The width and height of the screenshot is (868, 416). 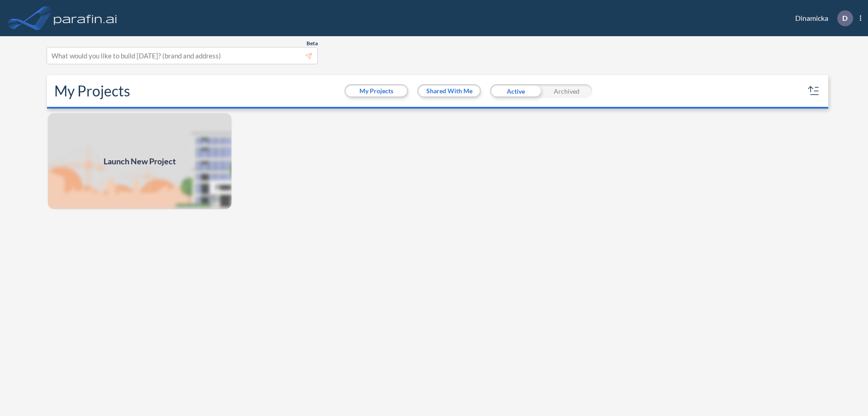 What do you see at coordinates (140, 161) in the screenshot?
I see `a: Launch New Project` at bounding box center [140, 161].